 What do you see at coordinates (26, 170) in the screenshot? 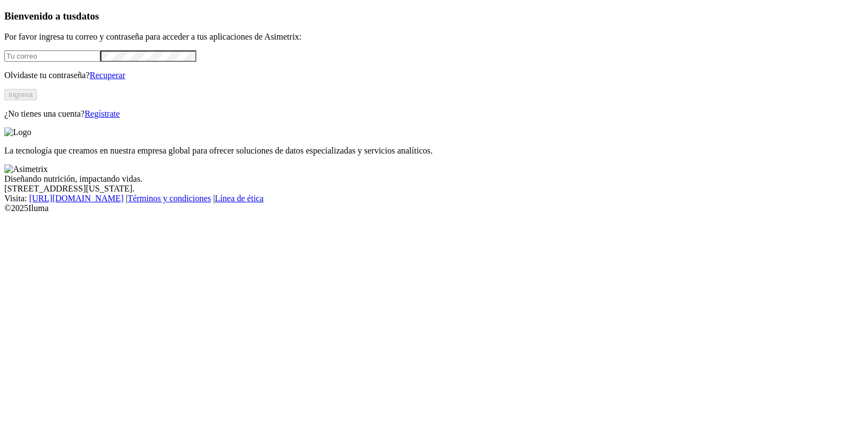
I see `img: Asimetrix` at bounding box center [26, 170].